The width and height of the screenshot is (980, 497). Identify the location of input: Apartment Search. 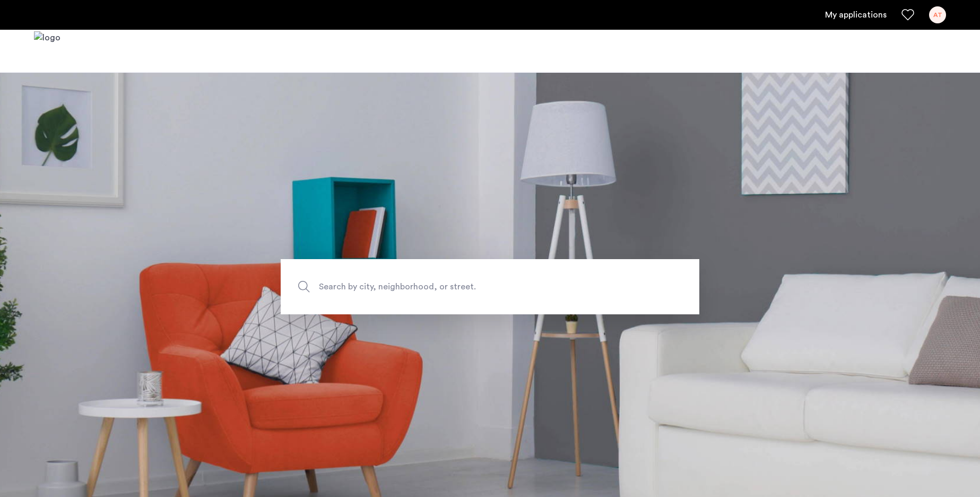
(490, 287).